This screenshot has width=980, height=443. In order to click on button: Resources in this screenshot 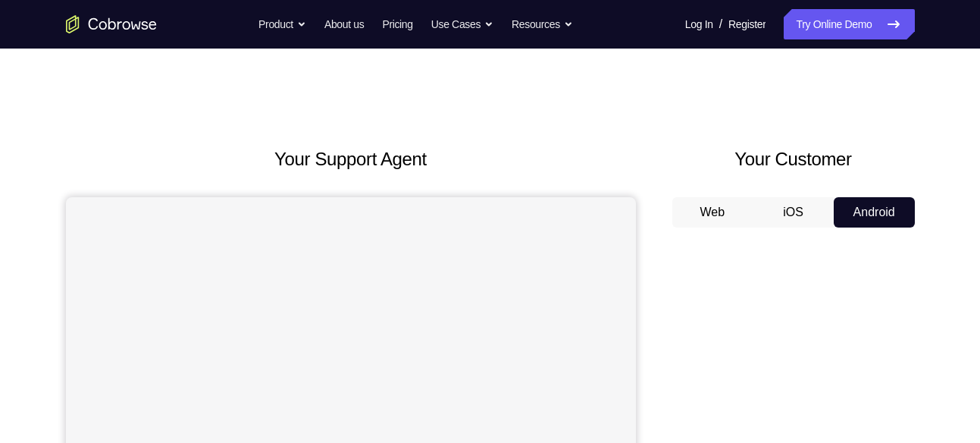, I will do `click(542, 24)`.